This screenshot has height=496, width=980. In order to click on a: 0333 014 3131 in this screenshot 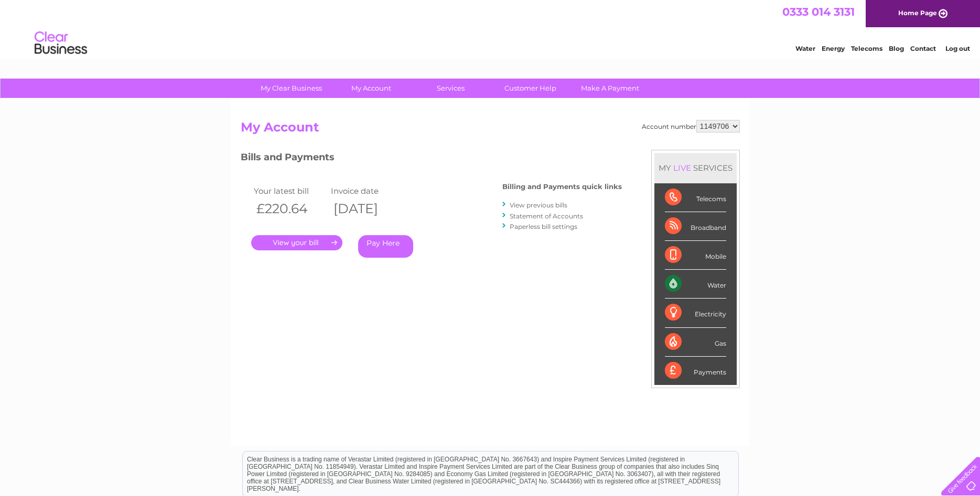, I will do `click(818, 11)`.